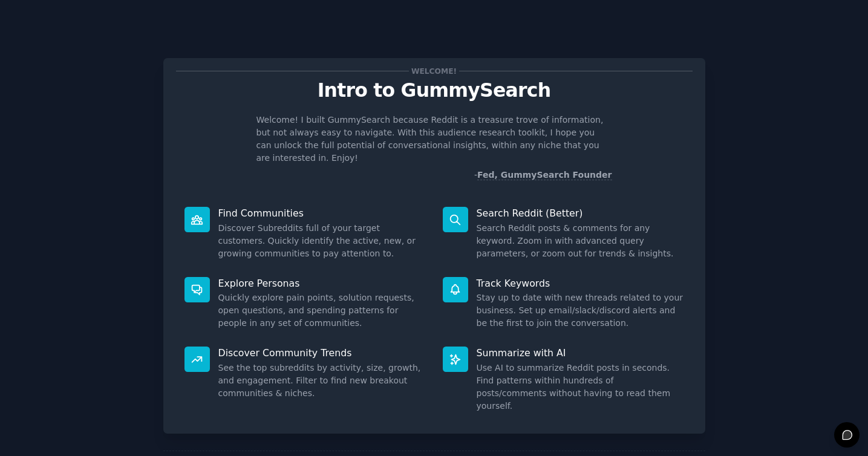 The width and height of the screenshot is (868, 456). I want to click on dd: See the top subreddits by activity, size, growth, and engagement. Filter to find new breakout com..., so click(322, 380).